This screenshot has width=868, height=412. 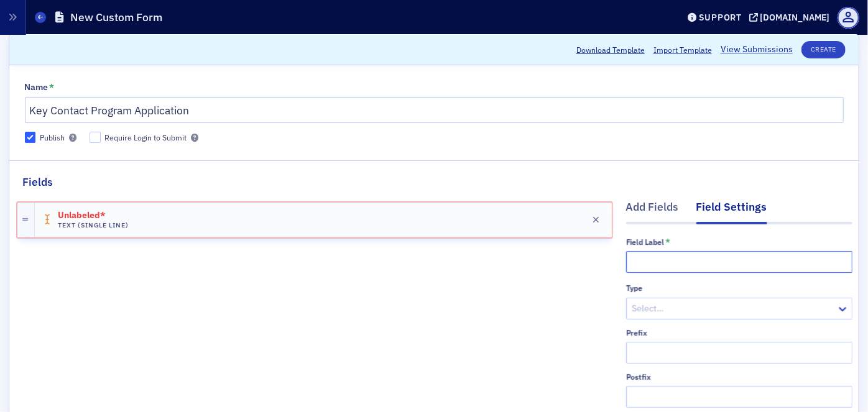 I want to click on span: Profile, so click(x=848, y=17).